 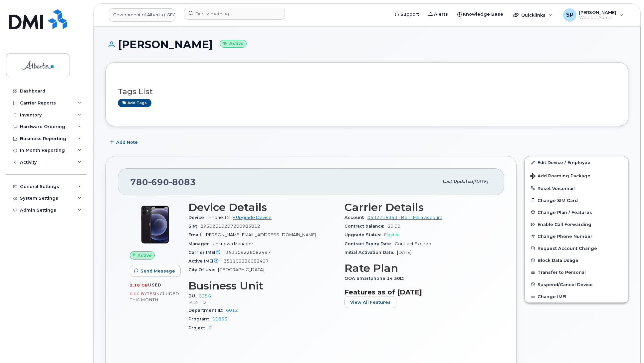 What do you see at coordinates (369, 244) in the screenshot?
I see `span: Contract Expiry Date` at bounding box center [369, 244].